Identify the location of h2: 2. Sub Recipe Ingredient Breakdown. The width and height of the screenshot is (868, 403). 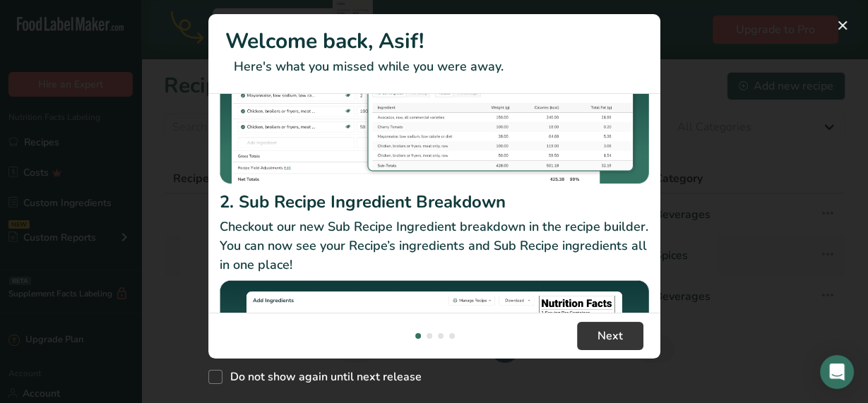
(434, 202).